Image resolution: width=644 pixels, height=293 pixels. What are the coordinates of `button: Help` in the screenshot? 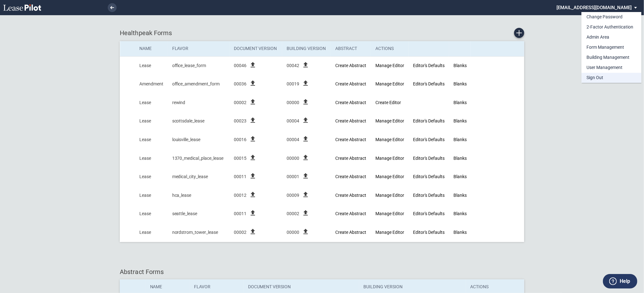 It's located at (620, 281).